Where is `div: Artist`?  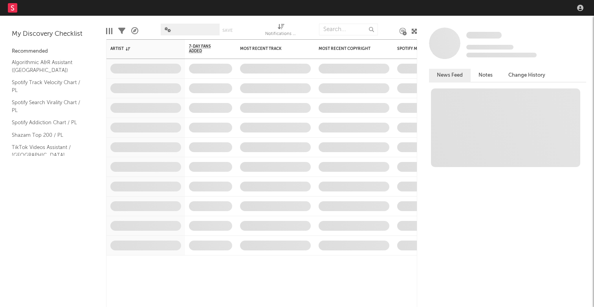 div: Artist is located at coordinates (140, 49).